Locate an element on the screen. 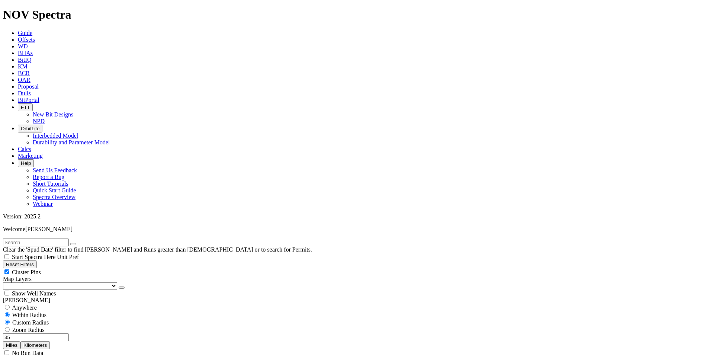  span: OrbitLite is located at coordinates (30, 128).